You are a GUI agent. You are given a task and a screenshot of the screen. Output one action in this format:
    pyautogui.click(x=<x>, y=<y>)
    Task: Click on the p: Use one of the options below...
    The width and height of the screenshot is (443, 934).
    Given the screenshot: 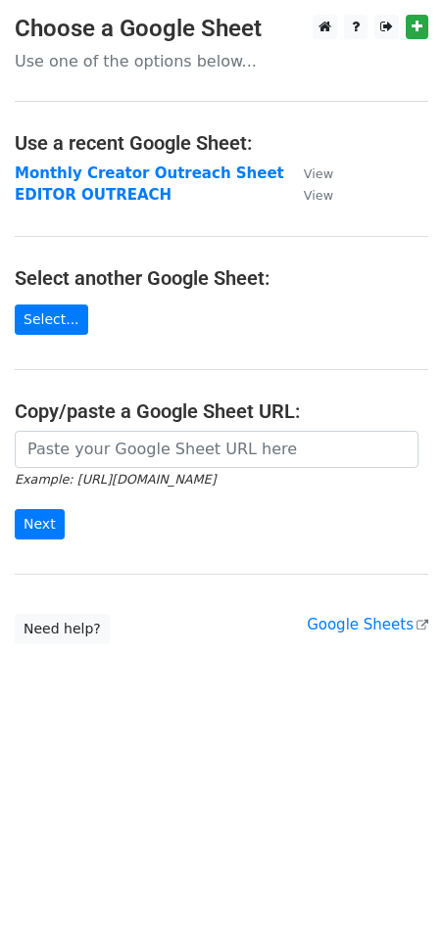 What is the action you would take?
    pyautogui.click(x=221, y=61)
    